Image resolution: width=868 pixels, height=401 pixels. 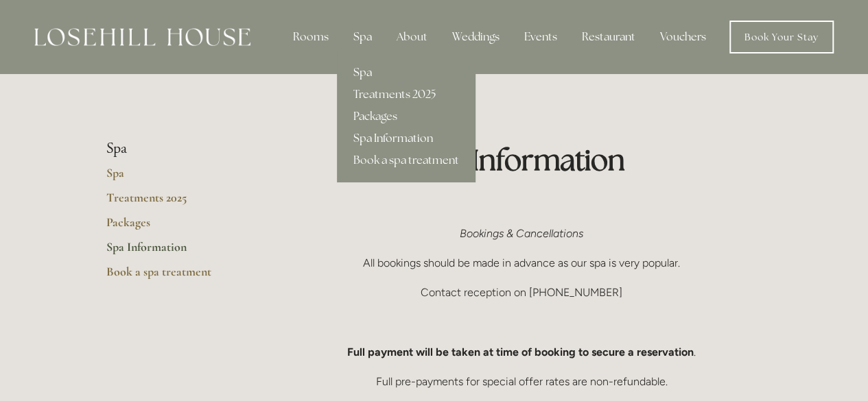 I want to click on p: All bookings should be made in advance as our spa is very popular., so click(x=521, y=262).